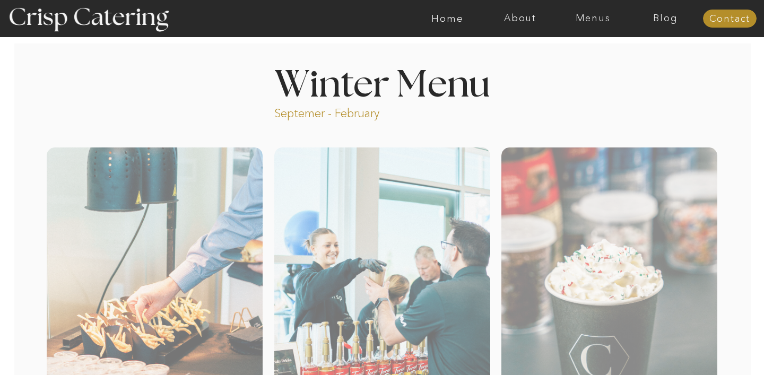  Describe the element at coordinates (382, 82) in the screenshot. I see `h1: Winter Menu` at that location.